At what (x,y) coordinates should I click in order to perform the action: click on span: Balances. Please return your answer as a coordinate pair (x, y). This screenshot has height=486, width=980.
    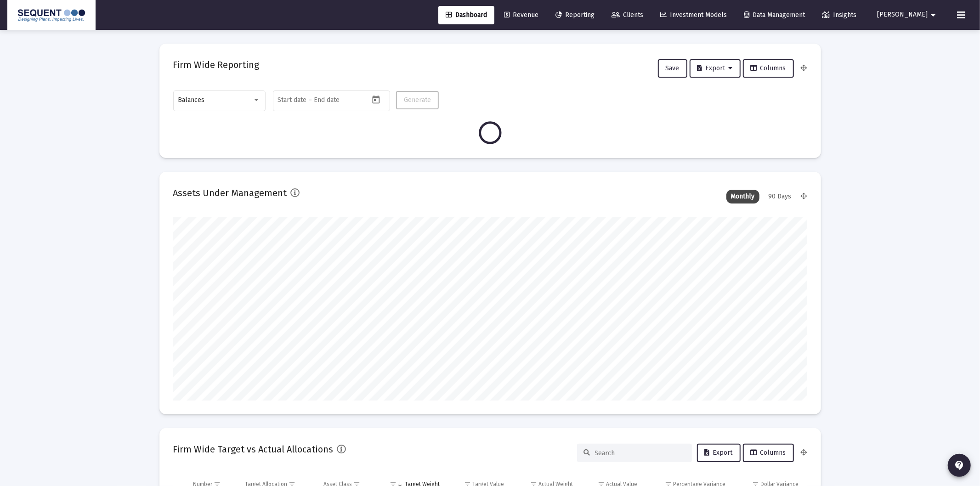
    Looking at the image, I should click on (191, 100).